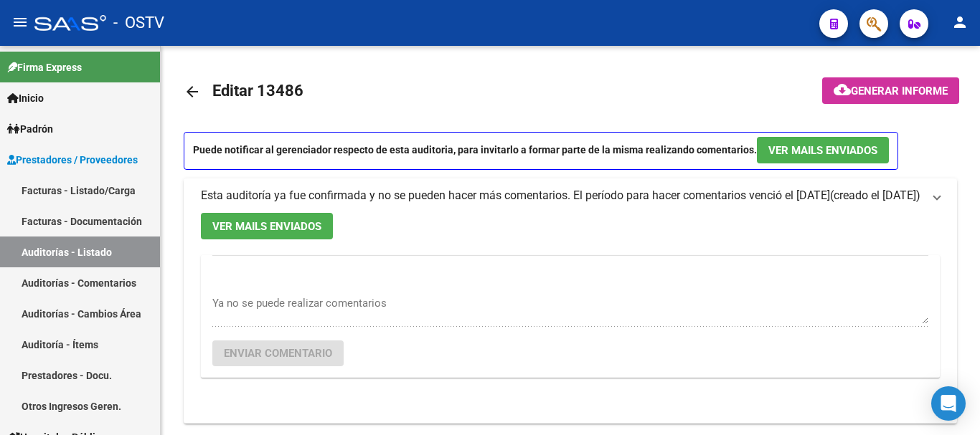 The image size is (980, 435). I want to click on div: Open Intercom Messenger, so click(949, 404).